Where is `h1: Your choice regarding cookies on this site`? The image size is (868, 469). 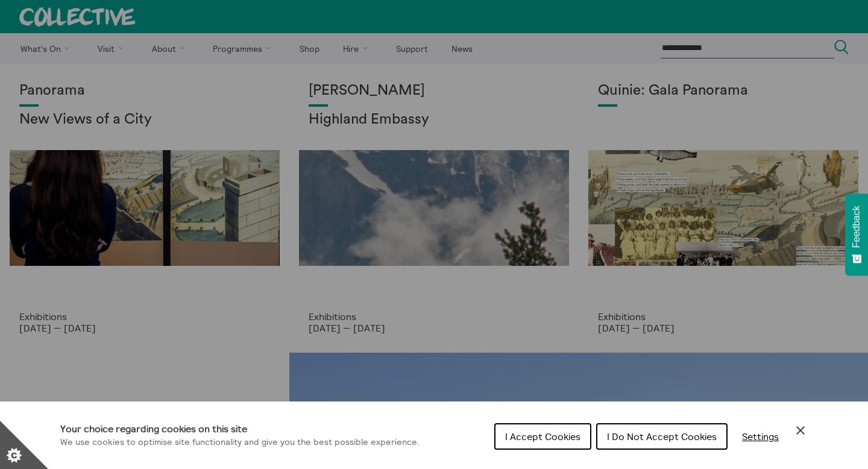 h1: Your choice regarding cookies on this site is located at coordinates (240, 429).